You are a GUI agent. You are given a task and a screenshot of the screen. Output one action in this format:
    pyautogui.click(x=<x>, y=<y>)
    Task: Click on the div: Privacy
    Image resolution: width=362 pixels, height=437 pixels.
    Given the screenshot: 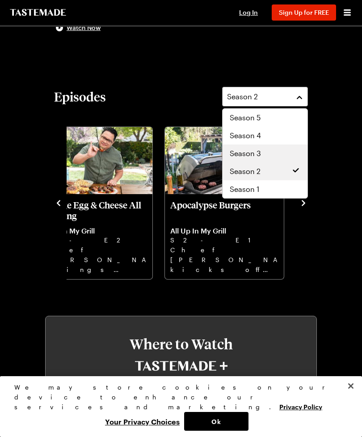 What is the action you would take?
    pyautogui.click(x=177, y=407)
    